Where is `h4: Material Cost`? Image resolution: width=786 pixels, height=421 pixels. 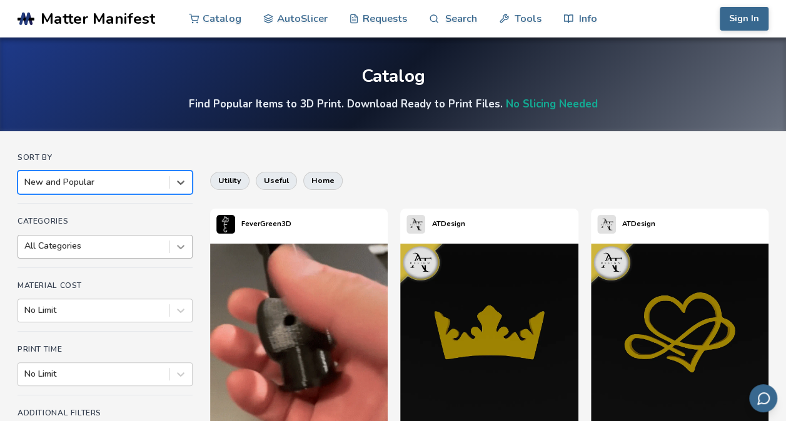 h4: Material Cost is located at coordinates (105, 286).